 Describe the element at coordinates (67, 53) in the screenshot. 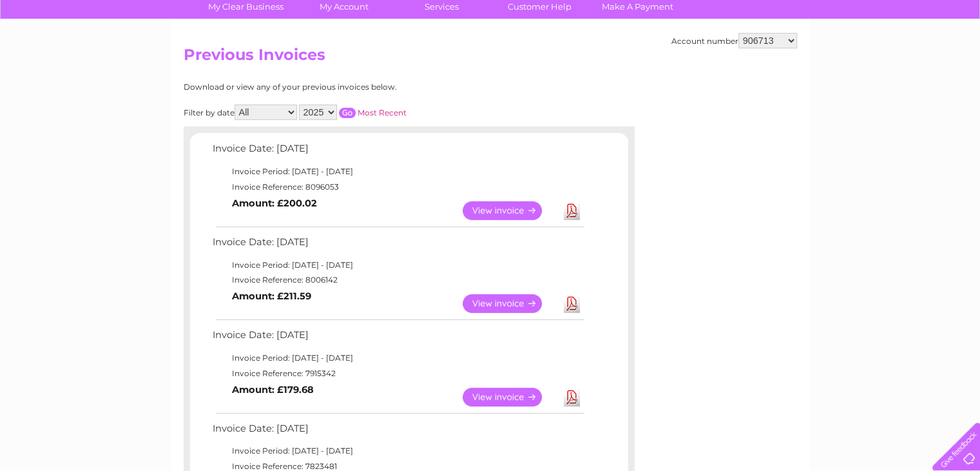

I see `img: logo.png` at that location.